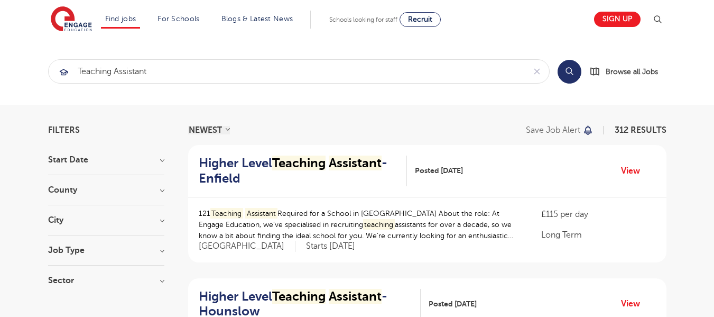  I want to click on span: Recruit, so click(420, 19).